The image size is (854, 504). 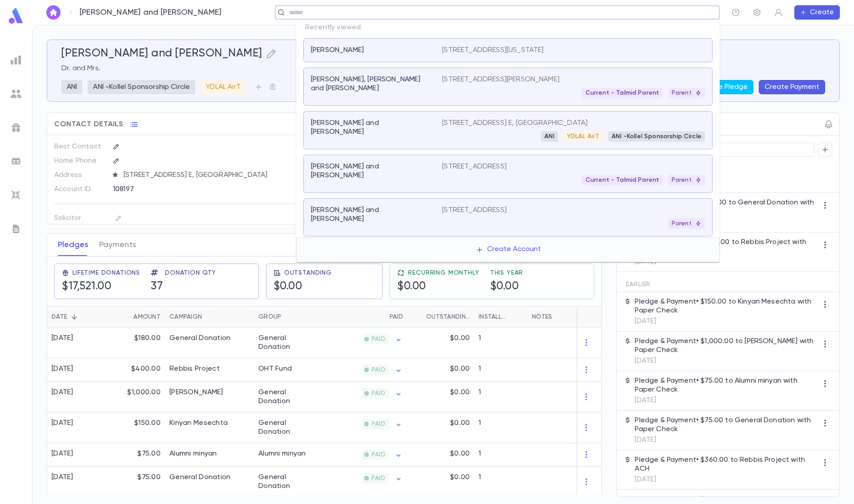 What do you see at coordinates (87, 287) in the screenshot?
I see `h5: $17,521.00` at bounding box center [87, 287].